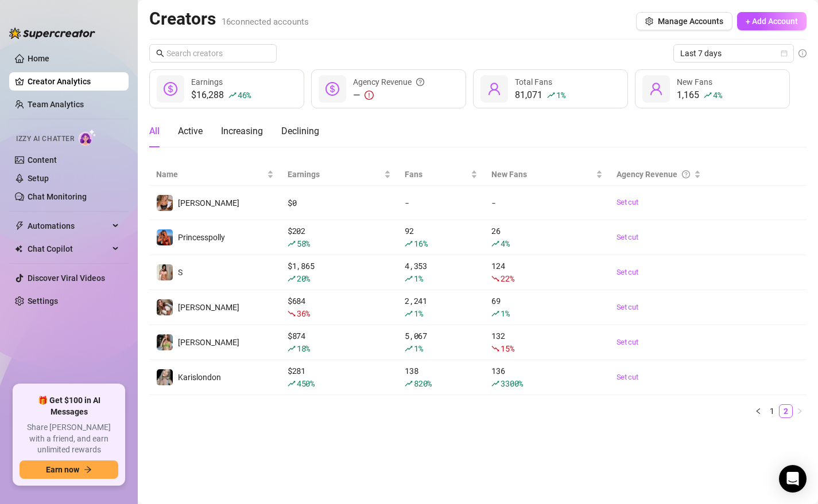  Describe the element at coordinates (533, 82) in the screenshot. I see `span: Total Fans` at that location.